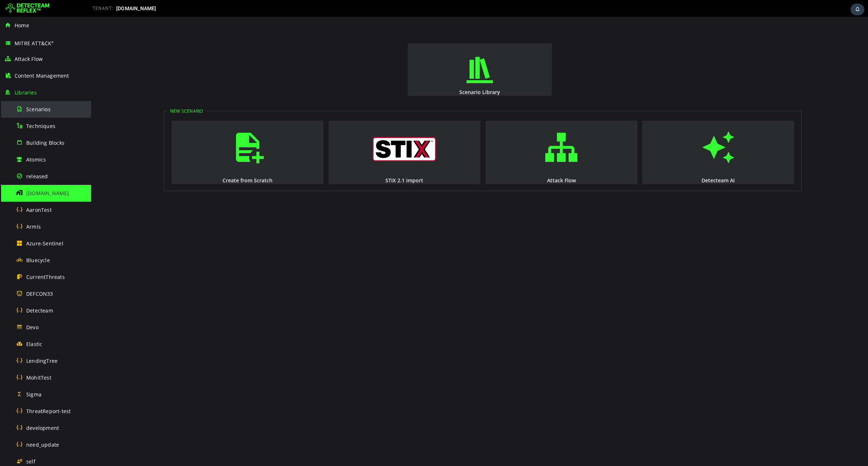  I want to click on span: ThreatReport-test, so click(48, 411).